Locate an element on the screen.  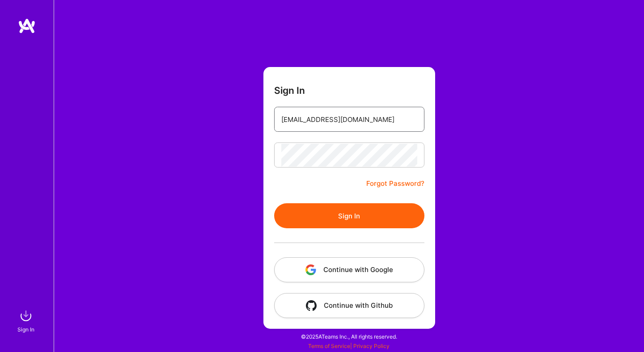
a: Forgot Password? is located at coordinates (395, 184).